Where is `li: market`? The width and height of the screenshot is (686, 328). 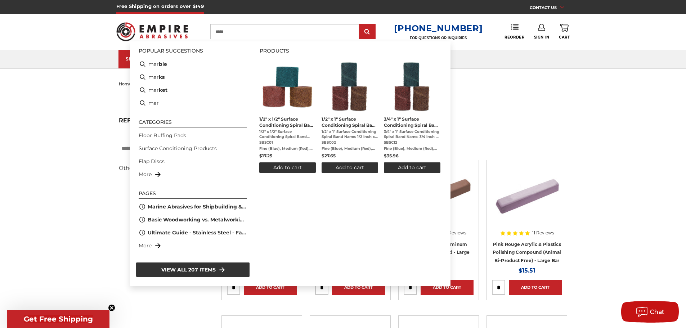
li: market is located at coordinates (193, 90).